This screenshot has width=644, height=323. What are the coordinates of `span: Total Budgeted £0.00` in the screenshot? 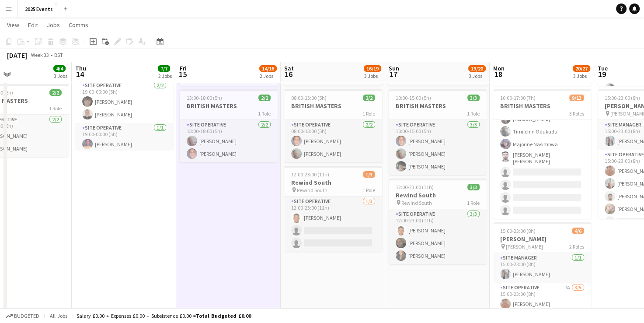 It's located at (224, 315).